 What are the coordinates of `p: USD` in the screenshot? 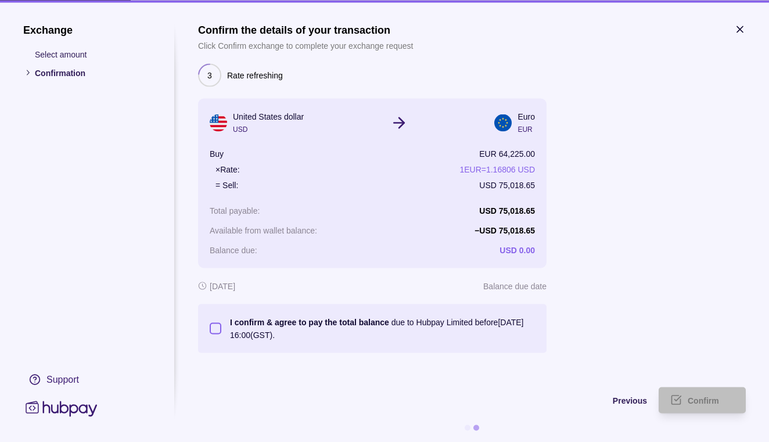 It's located at (269, 129).